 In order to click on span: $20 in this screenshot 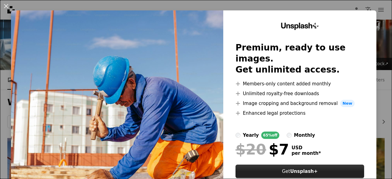, I will do `click(251, 149)`.